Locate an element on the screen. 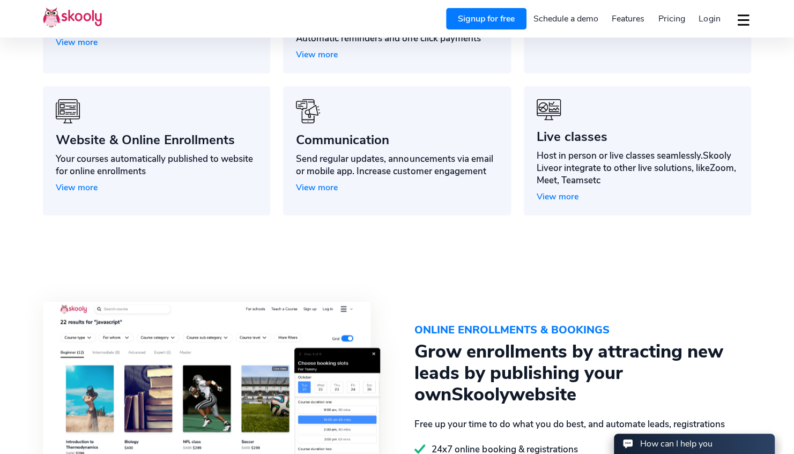 This screenshot has width=794, height=454. img: icon-benefits-6 is located at coordinates (548, 109).